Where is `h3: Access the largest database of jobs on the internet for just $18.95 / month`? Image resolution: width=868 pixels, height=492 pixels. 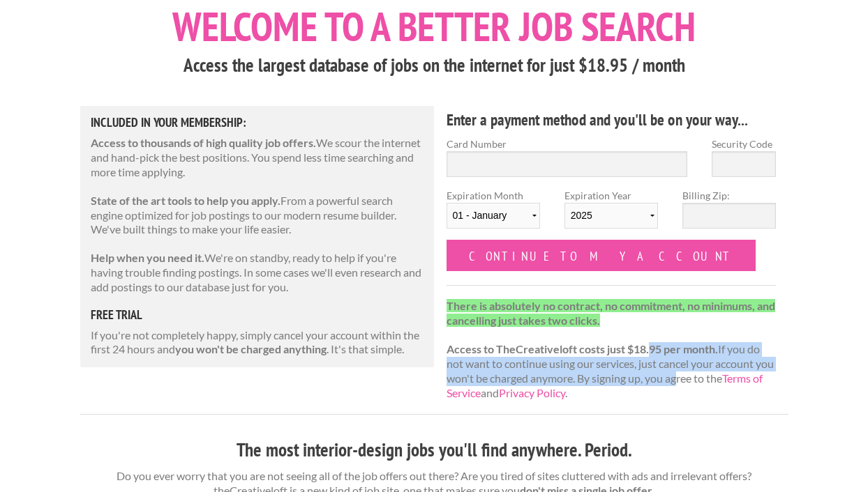
h3: Access the largest database of jobs on the internet for just $18.95 / month is located at coordinates (434, 65).